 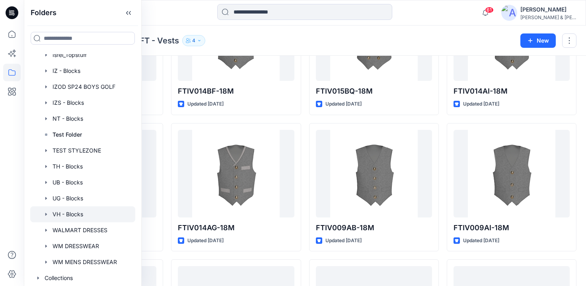 What do you see at coordinates (236, 173) in the screenshot?
I see `a: FTIV014AG-18M` at bounding box center [236, 173].